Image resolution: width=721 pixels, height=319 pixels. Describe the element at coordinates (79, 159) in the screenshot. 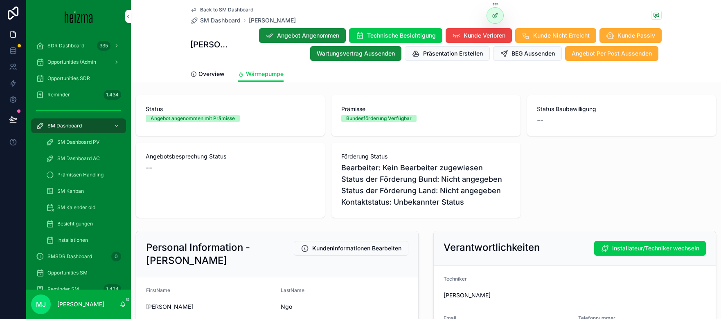

I see `span: SM Dashboard AC` at that location.